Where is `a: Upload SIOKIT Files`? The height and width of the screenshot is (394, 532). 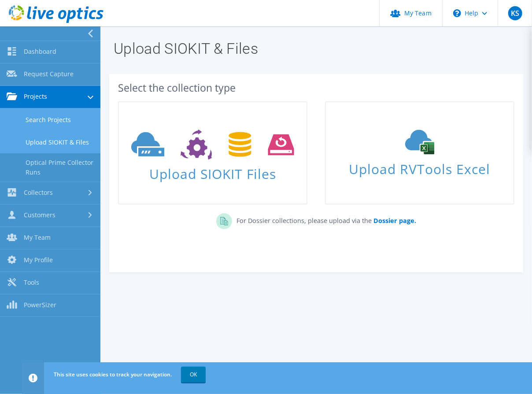 a: Upload SIOKIT Files is located at coordinates (213, 153).